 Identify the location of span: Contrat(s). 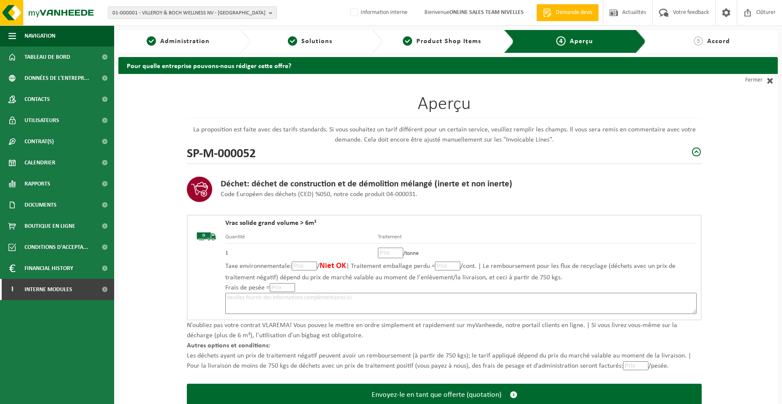
(39, 142).